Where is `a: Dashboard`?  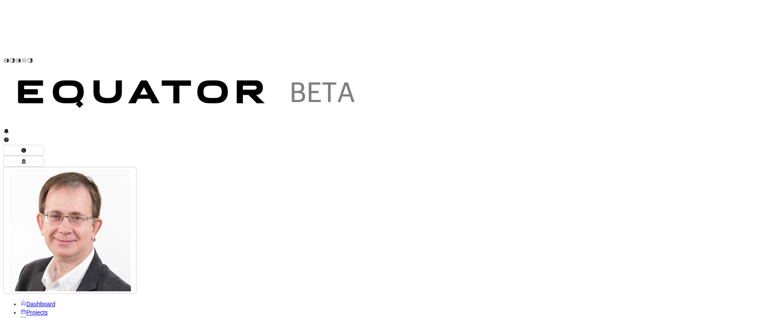 a: Dashboard is located at coordinates (38, 304).